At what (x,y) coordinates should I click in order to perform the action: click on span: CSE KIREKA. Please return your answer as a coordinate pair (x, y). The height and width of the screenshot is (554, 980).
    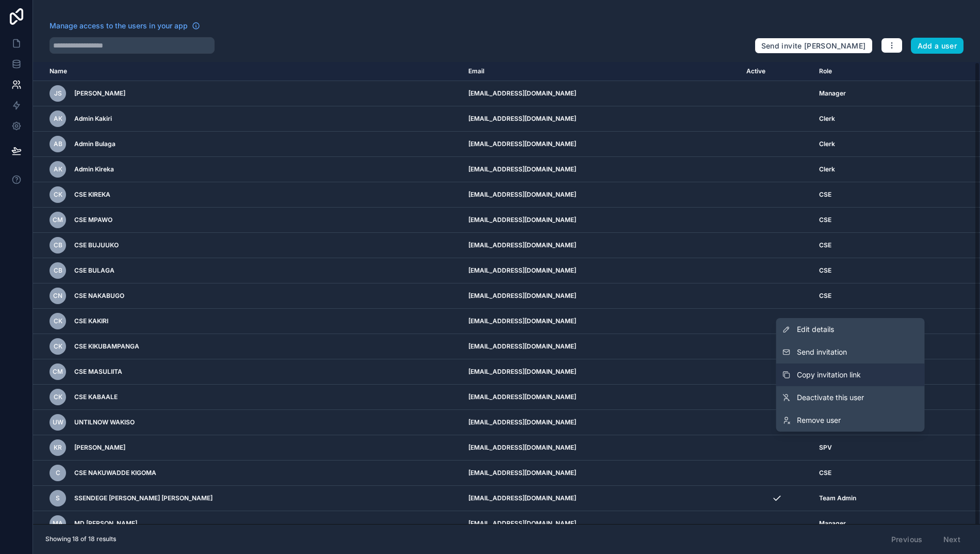
    Looking at the image, I should click on (92, 195).